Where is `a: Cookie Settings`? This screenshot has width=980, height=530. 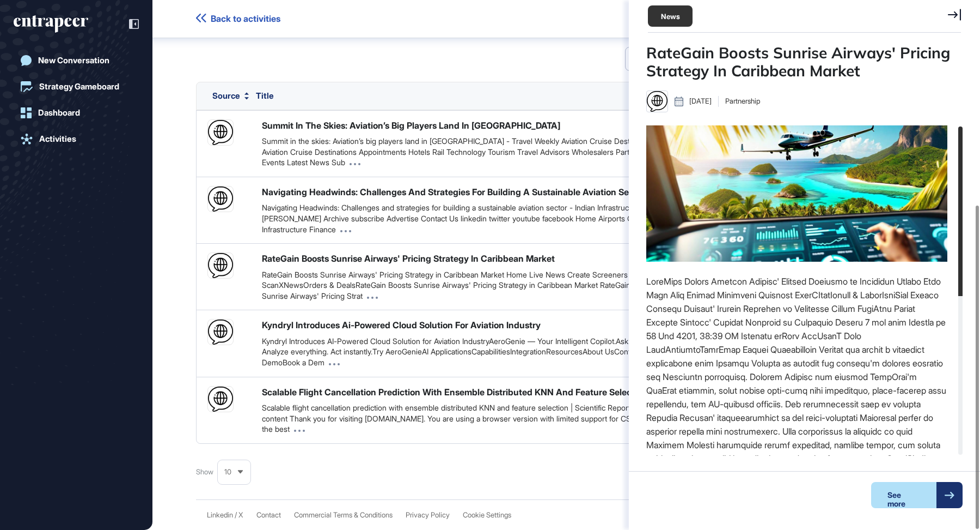 a: Cookie Settings is located at coordinates (487, 514).